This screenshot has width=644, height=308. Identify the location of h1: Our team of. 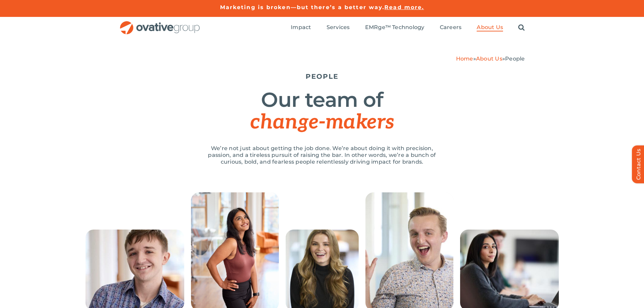
(322, 111).